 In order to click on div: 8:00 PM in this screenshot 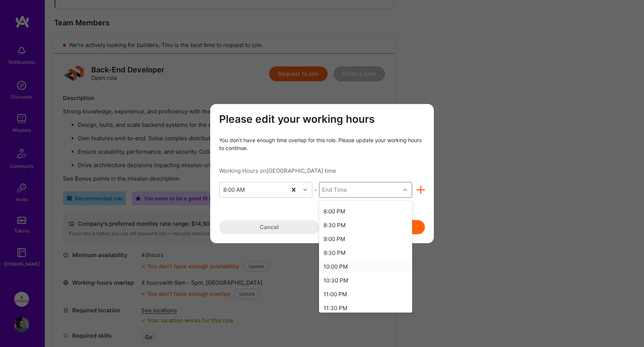, I will do `click(366, 211)`.